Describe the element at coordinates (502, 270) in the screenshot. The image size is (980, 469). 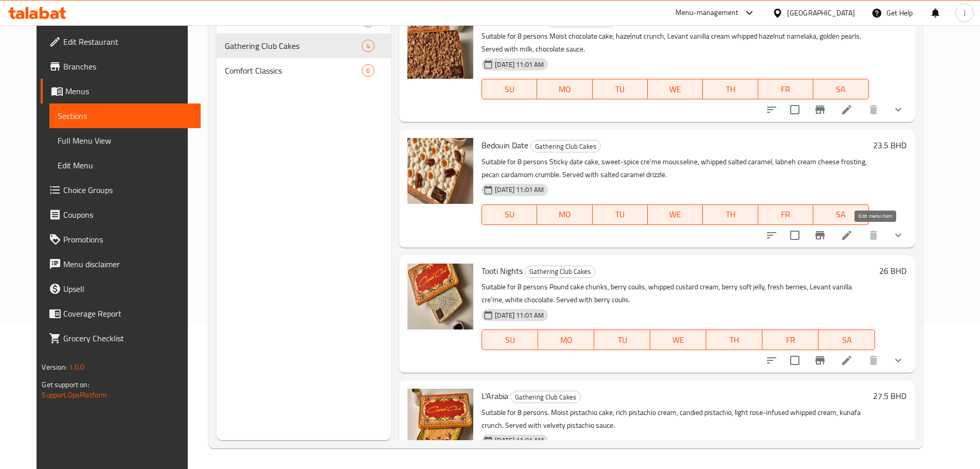
I see `span: Tooti Nights` at that location.